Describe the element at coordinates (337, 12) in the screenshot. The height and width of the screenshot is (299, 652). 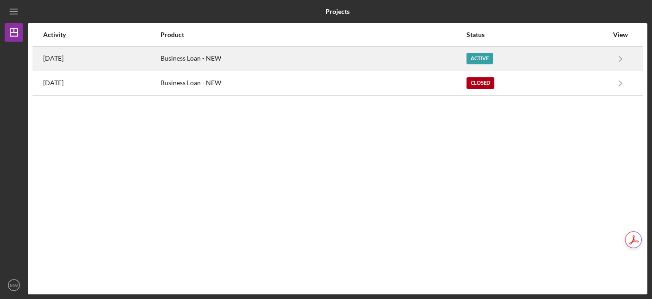
I see `b: Projects` at that location.